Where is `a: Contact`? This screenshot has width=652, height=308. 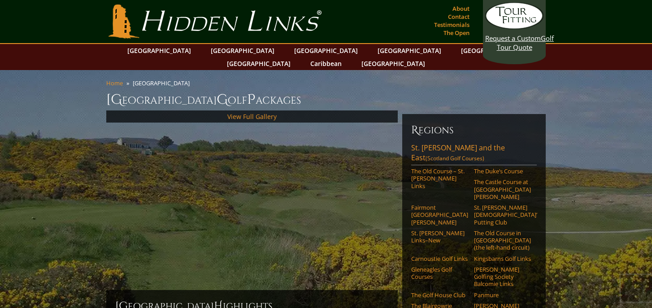
a: Contact is located at coordinates (459, 17).